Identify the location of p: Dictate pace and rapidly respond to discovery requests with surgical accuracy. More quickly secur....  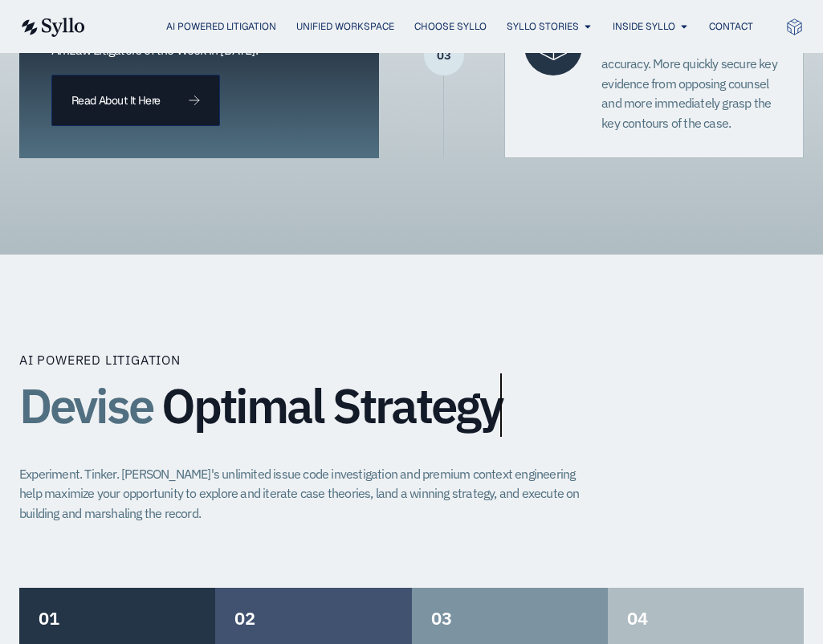
(692, 74).